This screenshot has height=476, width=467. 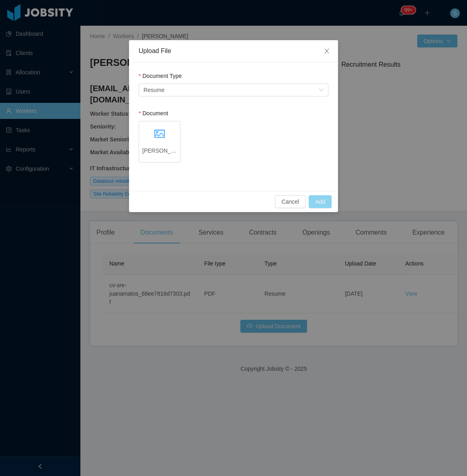 What do you see at coordinates (234, 51) in the screenshot?
I see `div: Upload File` at bounding box center [234, 51].